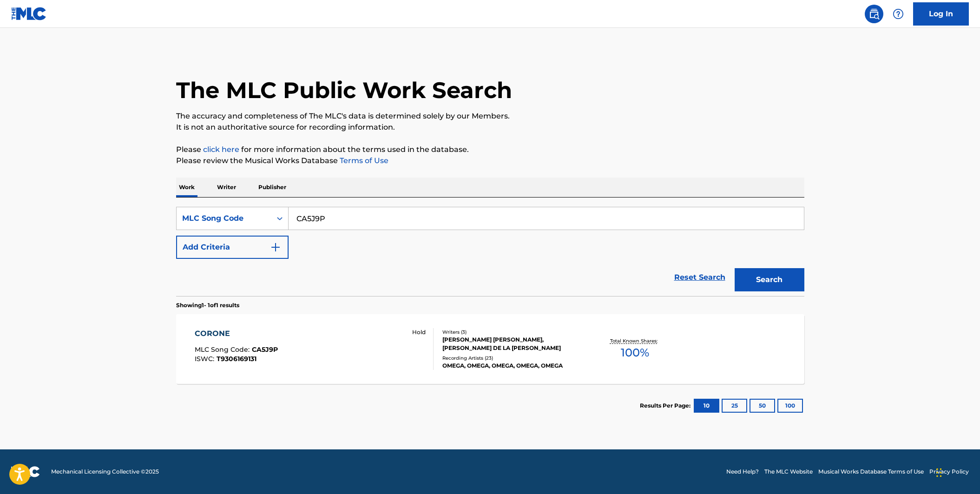 The height and width of the screenshot is (494, 980). I want to click on p: Work, so click(187, 187).